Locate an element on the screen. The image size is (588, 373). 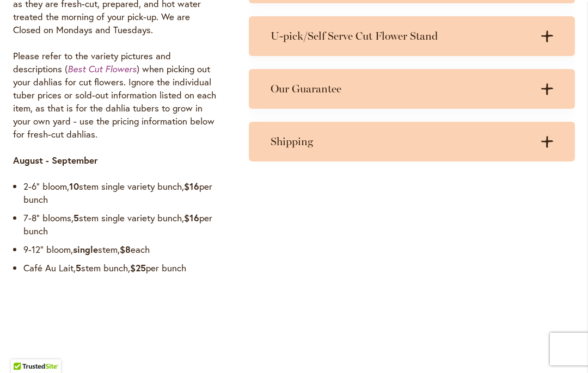
li: Café Au Lait, stem bunch, per bunch is located at coordinates (121, 268).